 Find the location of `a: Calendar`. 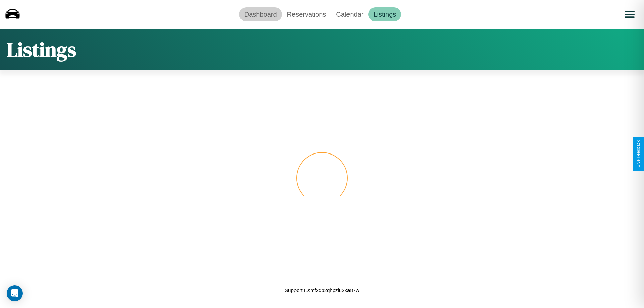

a: Calendar is located at coordinates (350, 14).